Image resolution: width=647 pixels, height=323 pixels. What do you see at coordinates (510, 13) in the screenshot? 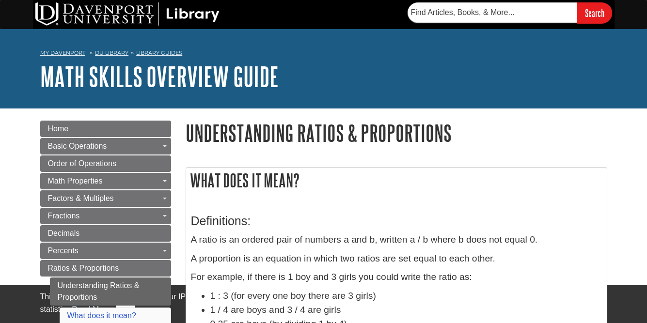
I see `form: Searches DU Library's articles, books, and more` at bounding box center [510, 13].